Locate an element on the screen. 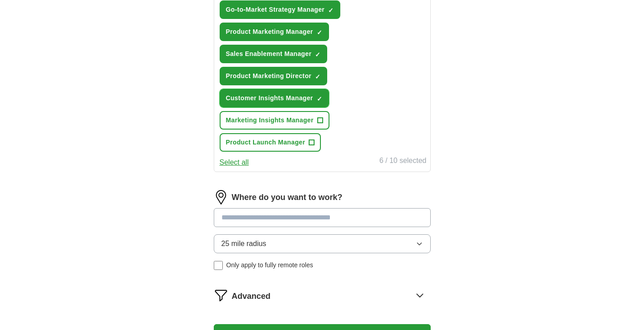 Image resolution: width=644 pixels, height=330 pixels. span: Advanced is located at coordinates (251, 296).